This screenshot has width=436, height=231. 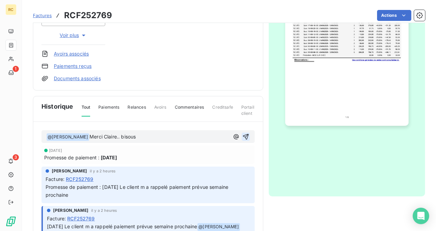 What do you see at coordinates (421, 216) in the screenshot?
I see `div: Open Intercom Messenger` at bounding box center [421, 216].